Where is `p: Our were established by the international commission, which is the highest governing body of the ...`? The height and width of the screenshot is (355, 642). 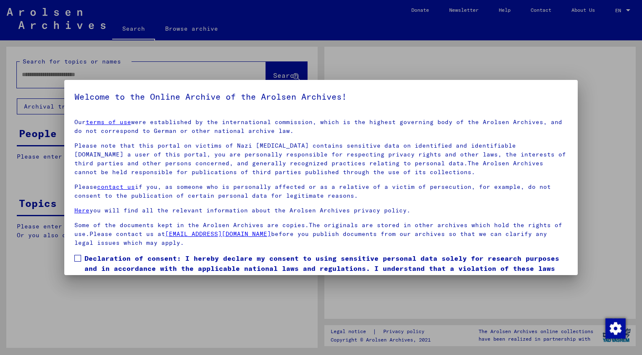 p: Our were established by the international commission, which is the highest governing body of the ... is located at coordinates (321, 127).